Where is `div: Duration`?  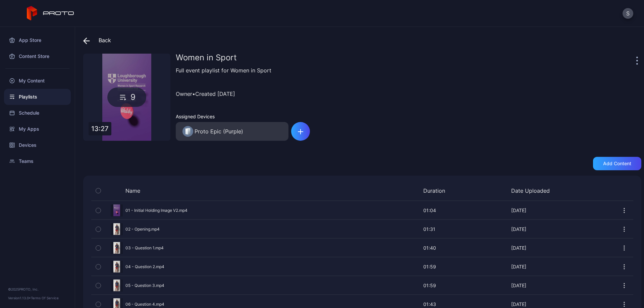 div: Duration is located at coordinates (440, 191).